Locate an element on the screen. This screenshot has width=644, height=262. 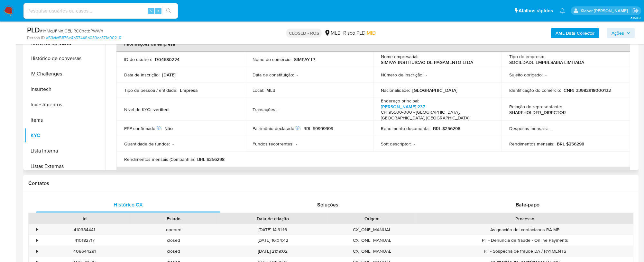
p: SIMPAY IP is located at coordinates (305, 59).